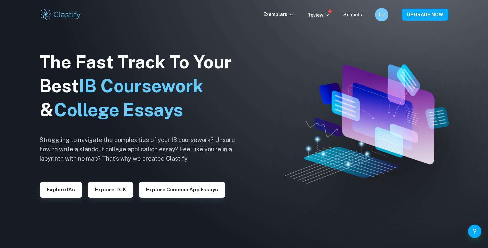  Describe the element at coordinates (425, 15) in the screenshot. I see `button: UPGRADE NOW` at that location.